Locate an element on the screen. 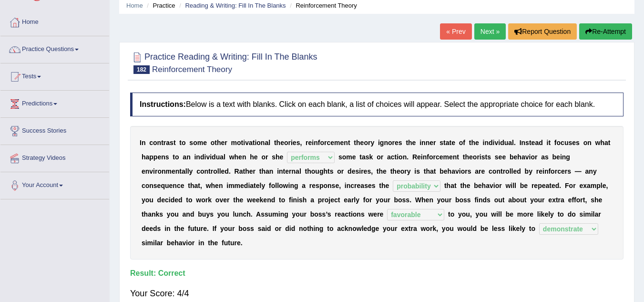 Image resolution: width=644 pixels, height=302 pixels. b: R is located at coordinates (237, 171).